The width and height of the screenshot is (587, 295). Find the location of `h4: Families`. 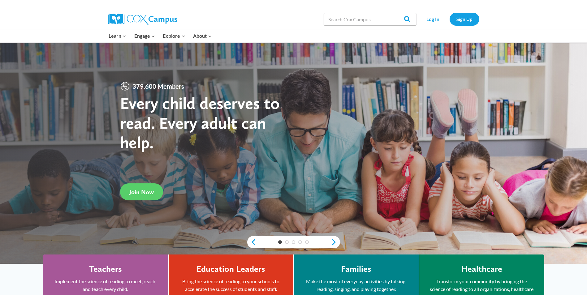

h4: Families is located at coordinates (356, 269).